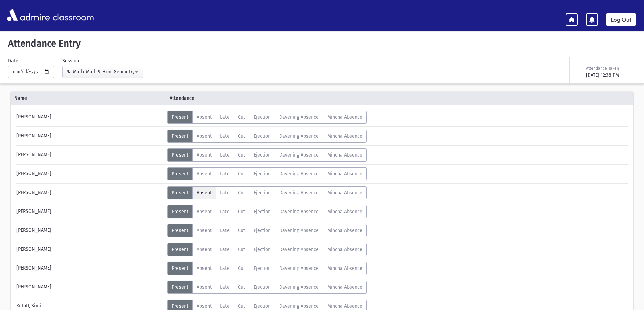 The image size is (644, 310). I want to click on h5: Attendance Entry, so click(322, 44).